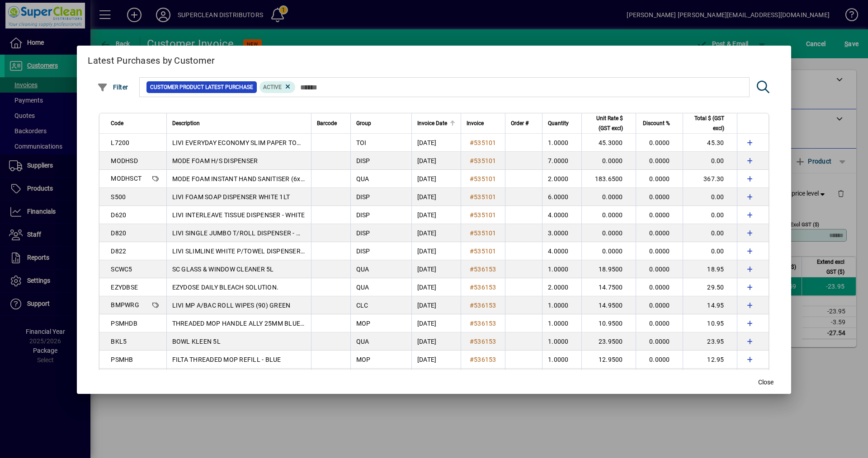 The height and width of the screenshot is (458, 868). What do you see at coordinates (519, 123) in the screenshot?
I see `span: Order #` at bounding box center [519, 123].